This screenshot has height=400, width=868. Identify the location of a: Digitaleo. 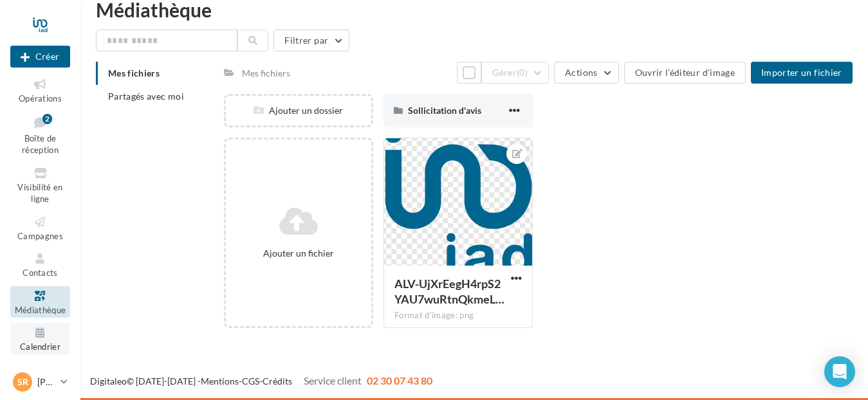
(108, 381).